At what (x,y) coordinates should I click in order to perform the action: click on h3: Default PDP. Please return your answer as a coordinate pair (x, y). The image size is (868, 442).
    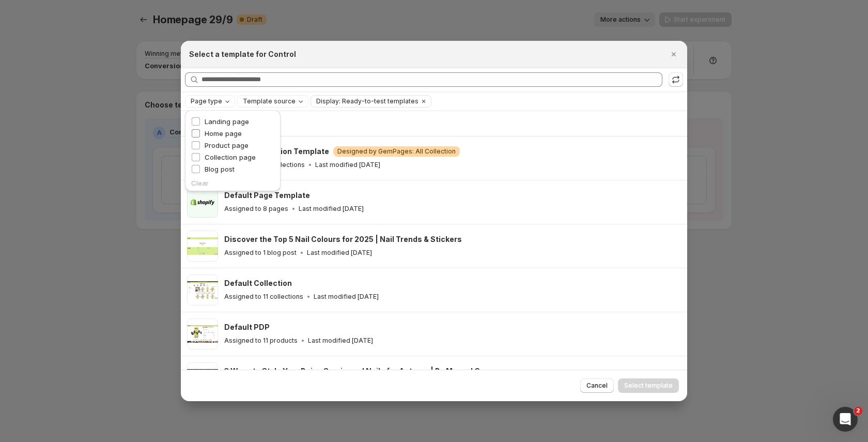
    Looking at the image, I should click on (247, 327).